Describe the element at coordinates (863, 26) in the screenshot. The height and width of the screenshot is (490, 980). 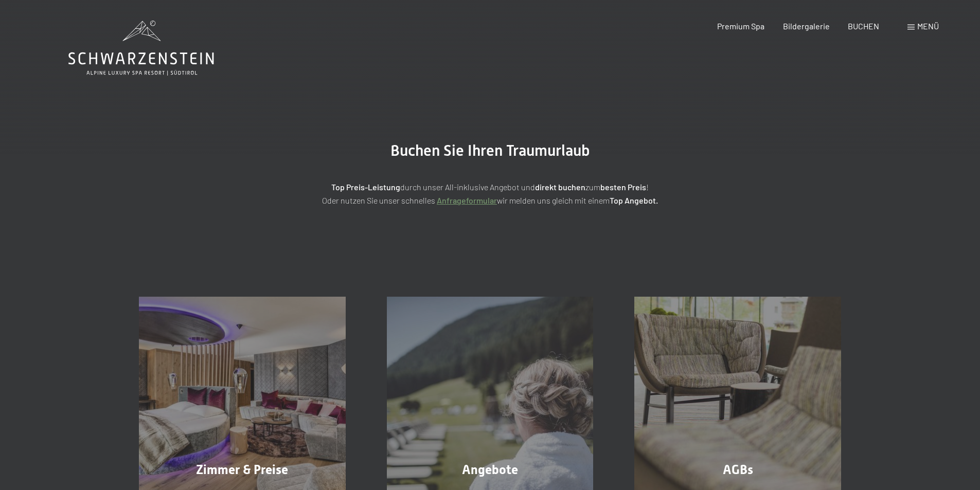
I see `span: BUCHEN` at that location.